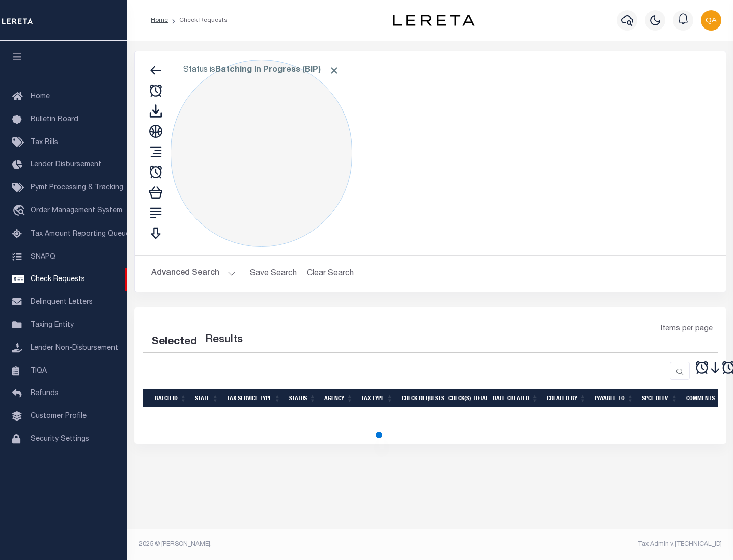  What do you see at coordinates (20, 211) in the screenshot?
I see `i: travel_explore` at bounding box center [20, 211].